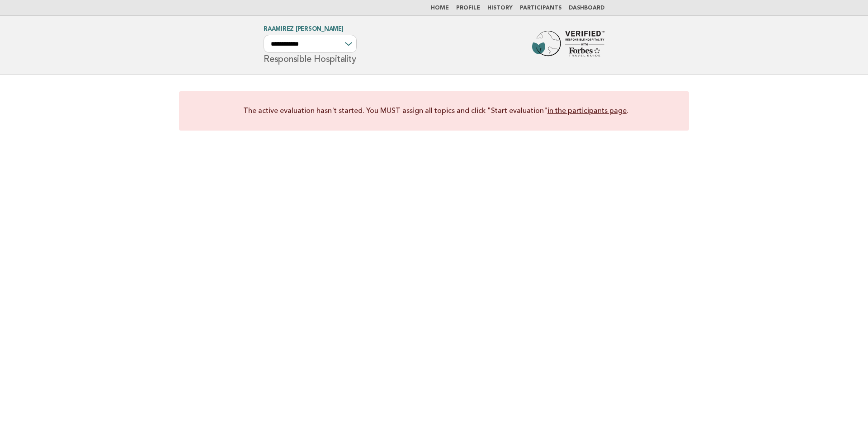  I want to click on a: History, so click(500, 8).